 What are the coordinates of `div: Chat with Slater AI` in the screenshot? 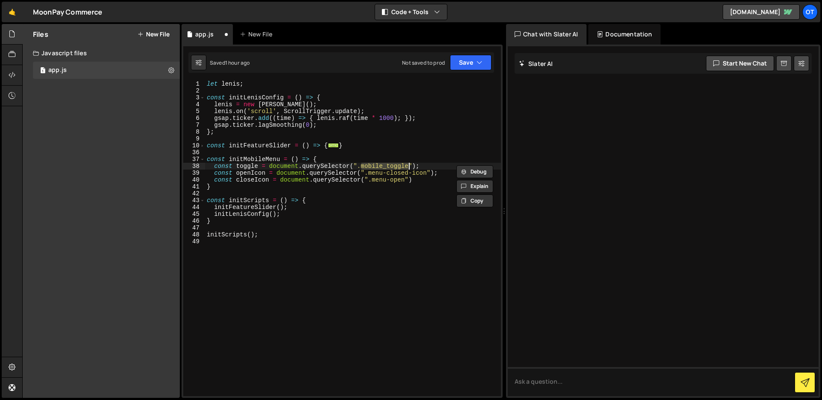 It's located at (547, 34).